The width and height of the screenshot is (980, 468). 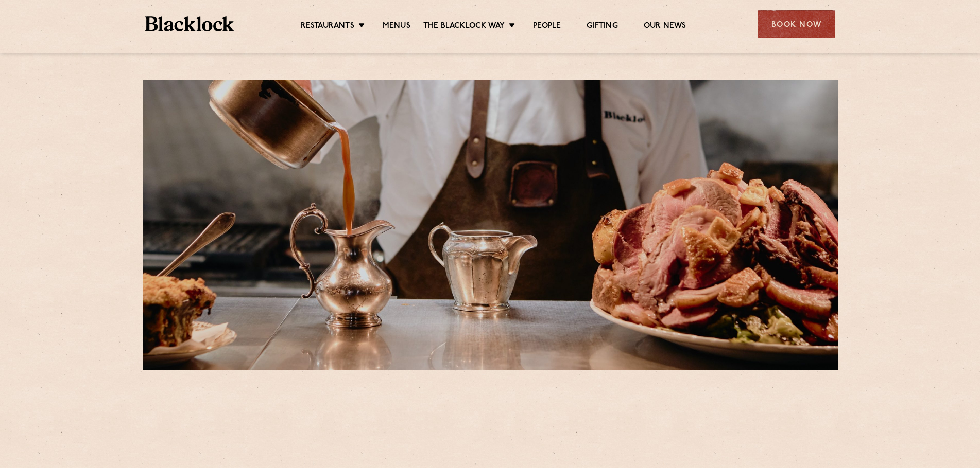 What do you see at coordinates (396, 27) in the screenshot?
I see `a: Menus` at bounding box center [396, 27].